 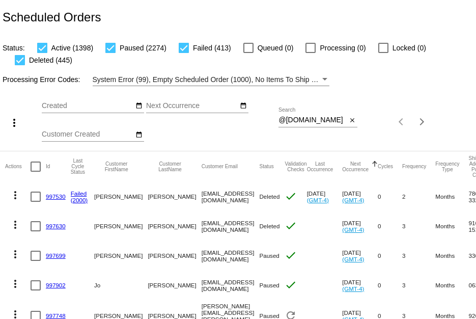 I want to click on mat-cell: 2, so click(x=418, y=196).